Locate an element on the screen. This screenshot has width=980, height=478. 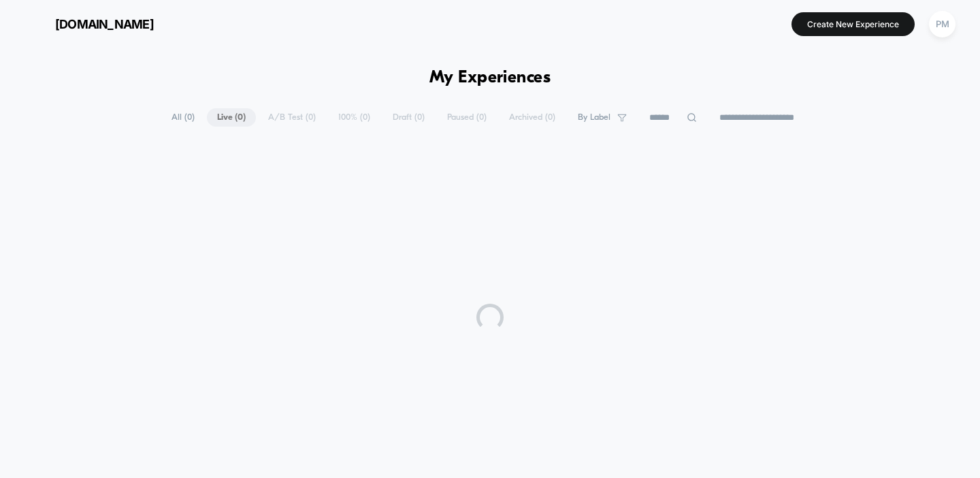
span: By Label is located at coordinates (594, 117).